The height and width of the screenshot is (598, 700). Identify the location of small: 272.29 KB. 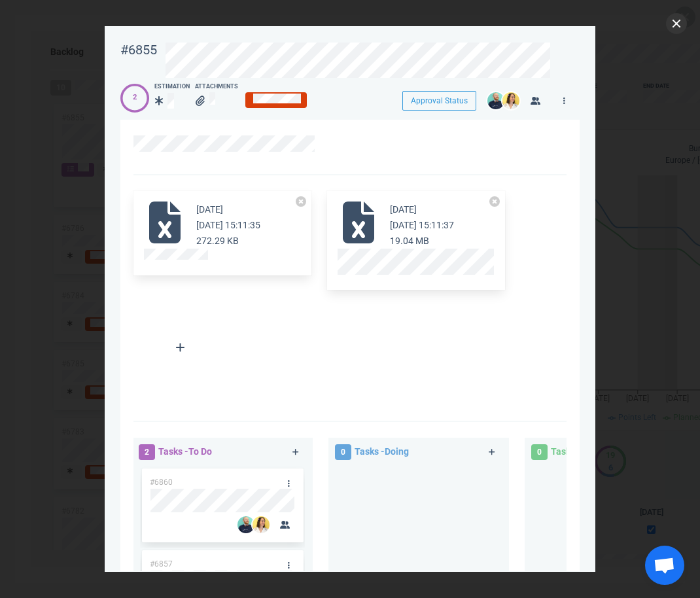
(217, 241).